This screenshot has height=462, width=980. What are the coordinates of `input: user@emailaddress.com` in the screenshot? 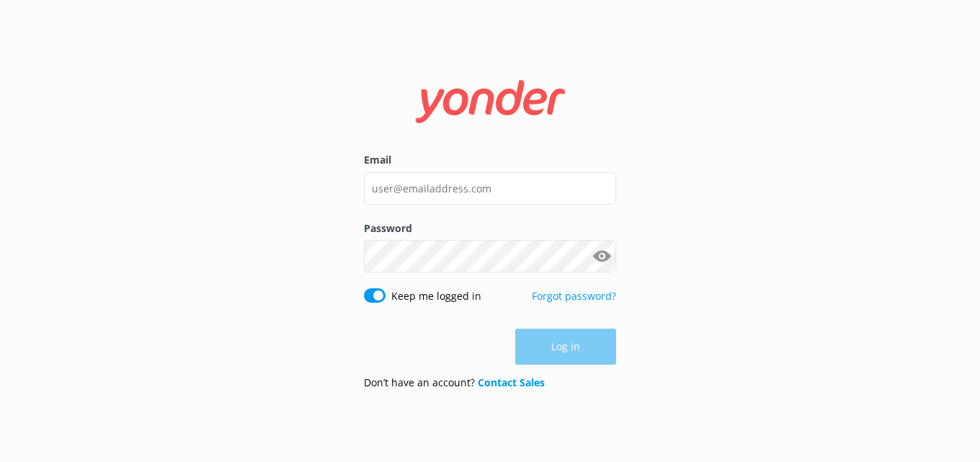 It's located at (490, 188).